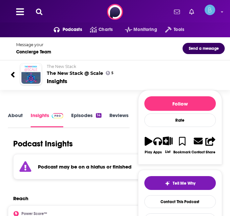  Describe the element at coordinates (86, 119) in the screenshot. I see `a: Episodes14` at that location.